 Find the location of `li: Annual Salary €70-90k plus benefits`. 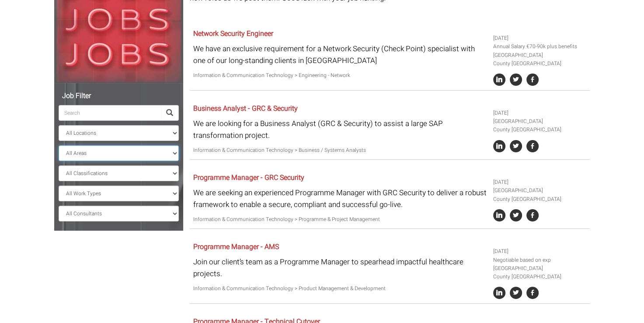

li: Annual Salary €70-90k plus benefits is located at coordinates (540, 46).